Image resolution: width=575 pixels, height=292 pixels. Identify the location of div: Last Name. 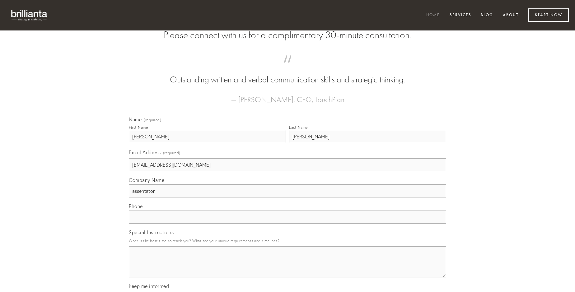
(298, 127).